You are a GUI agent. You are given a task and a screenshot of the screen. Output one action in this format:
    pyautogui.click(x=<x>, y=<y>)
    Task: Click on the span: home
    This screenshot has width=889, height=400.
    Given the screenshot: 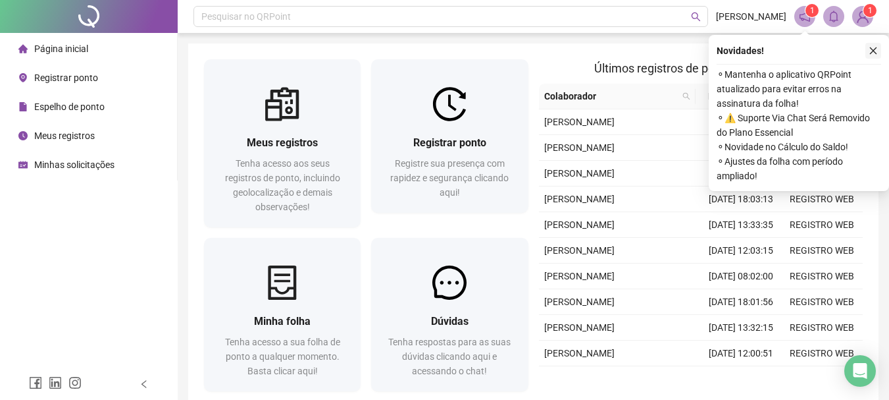 What is the action you would take?
    pyautogui.click(x=23, y=49)
    